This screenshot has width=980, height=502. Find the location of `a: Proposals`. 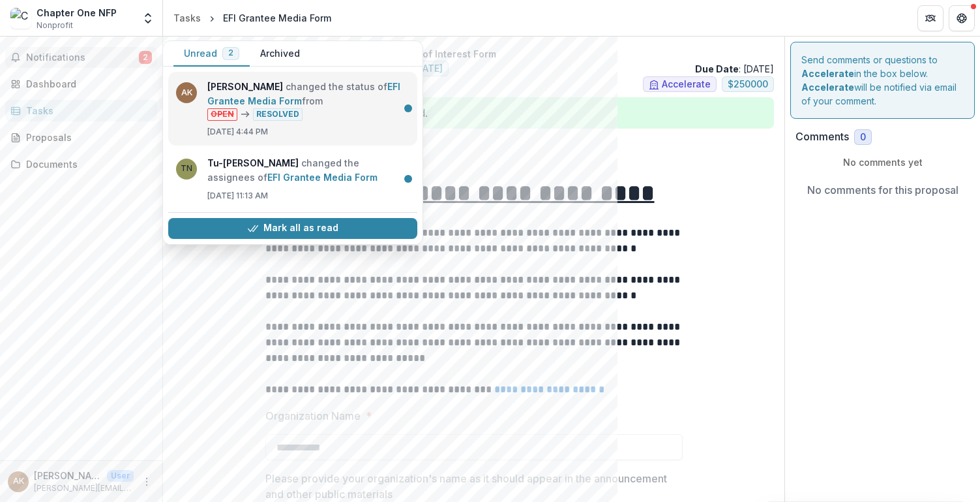

a: Proposals is located at coordinates (81, 137).